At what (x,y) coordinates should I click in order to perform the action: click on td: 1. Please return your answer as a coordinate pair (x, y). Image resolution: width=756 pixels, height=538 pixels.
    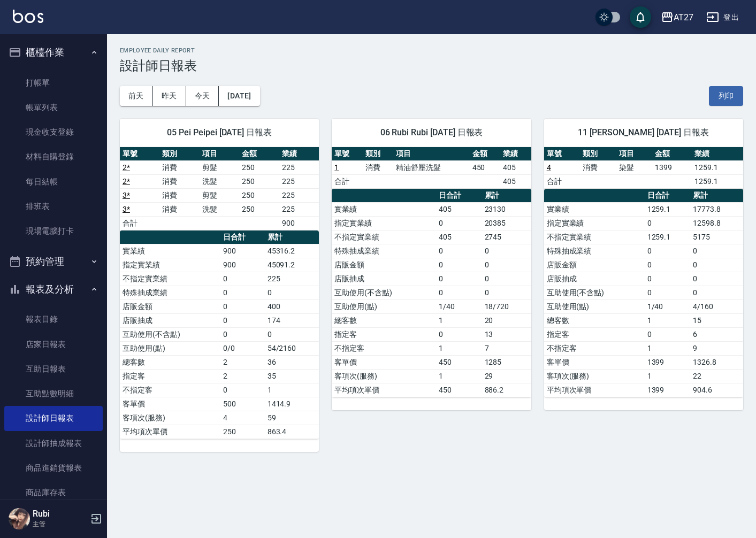
    Looking at the image, I should click on (458, 320).